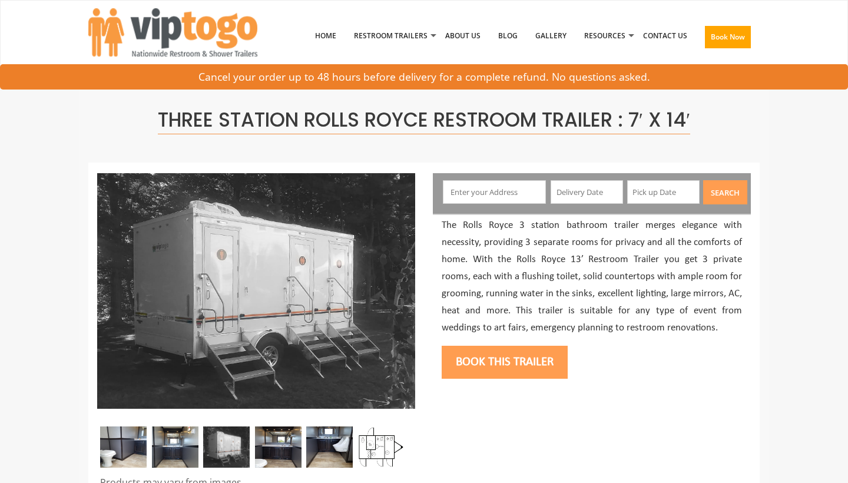 The image size is (848, 483). What do you see at coordinates (727, 37) in the screenshot?
I see `button: Book Now` at bounding box center [727, 37].